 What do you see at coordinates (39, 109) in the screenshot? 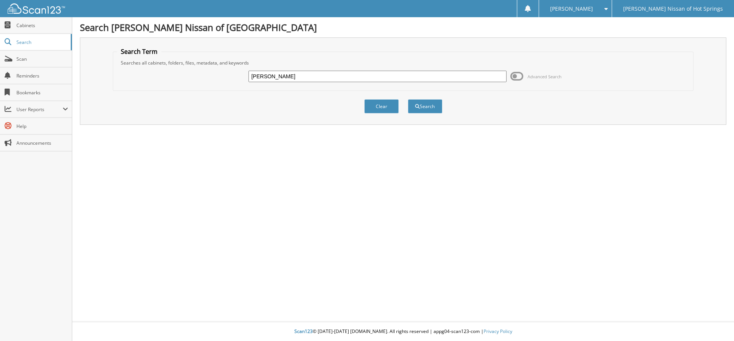
I see `span: User Reports` at bounding box center [39, 109].